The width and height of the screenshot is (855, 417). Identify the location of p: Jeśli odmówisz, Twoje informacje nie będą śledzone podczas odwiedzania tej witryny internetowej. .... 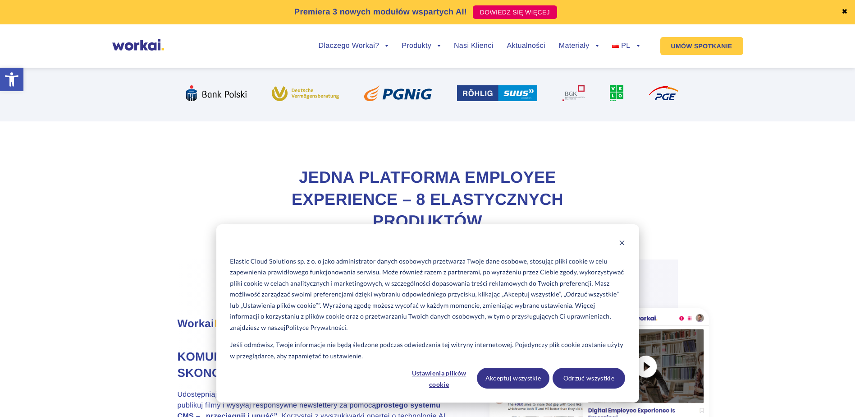
(427, 350).